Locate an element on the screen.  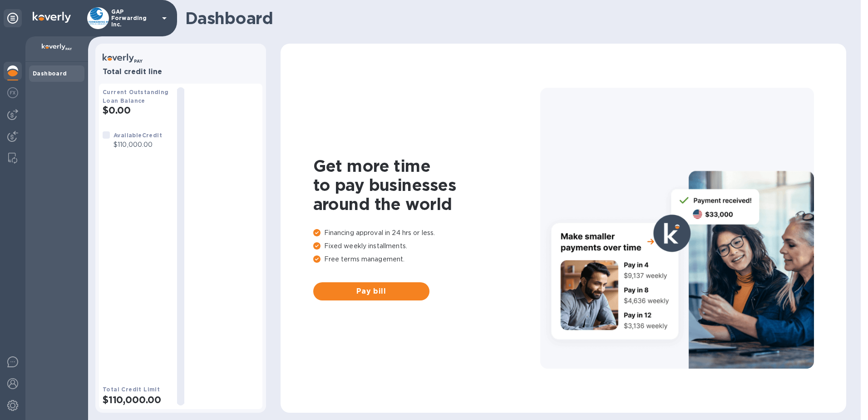
h1: Get more time to pay businesses around the world is located at coordinates (427, 185).